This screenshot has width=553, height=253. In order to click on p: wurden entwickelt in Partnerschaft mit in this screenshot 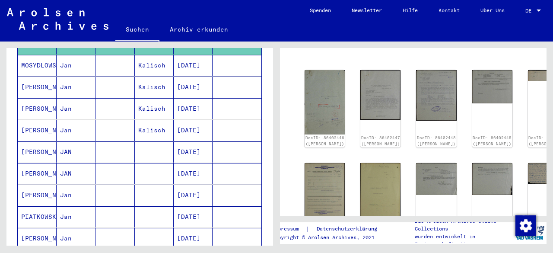, I will do `click(464, 240)`.